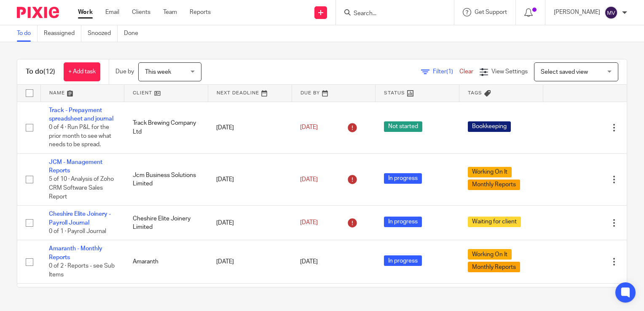 Image resolution: width=644 pixels, height=311 pixels. Describe the element at coordinates (403, 127) in the screenshot. I see `span: Not started` at that location.